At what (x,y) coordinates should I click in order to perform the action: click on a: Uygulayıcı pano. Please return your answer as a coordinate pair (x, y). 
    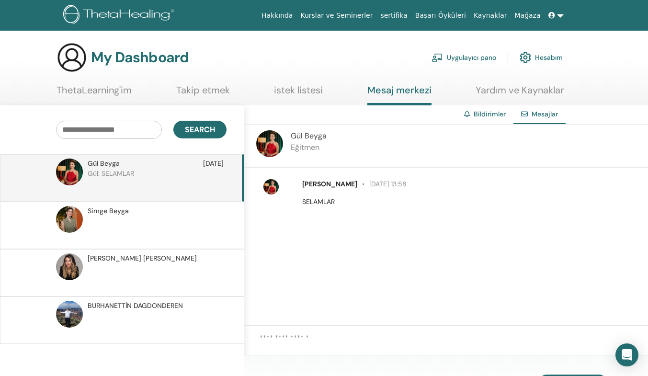
    Looking at the image, I should click on (463, 57).